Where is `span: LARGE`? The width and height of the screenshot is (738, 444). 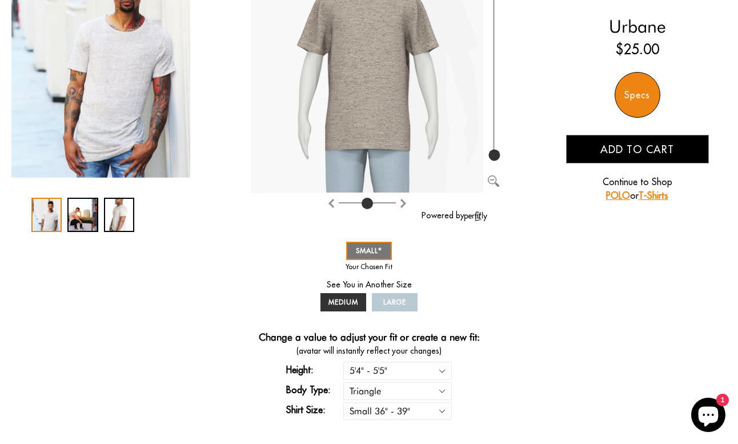
span: LARGE is located at coordinates (394, 301).